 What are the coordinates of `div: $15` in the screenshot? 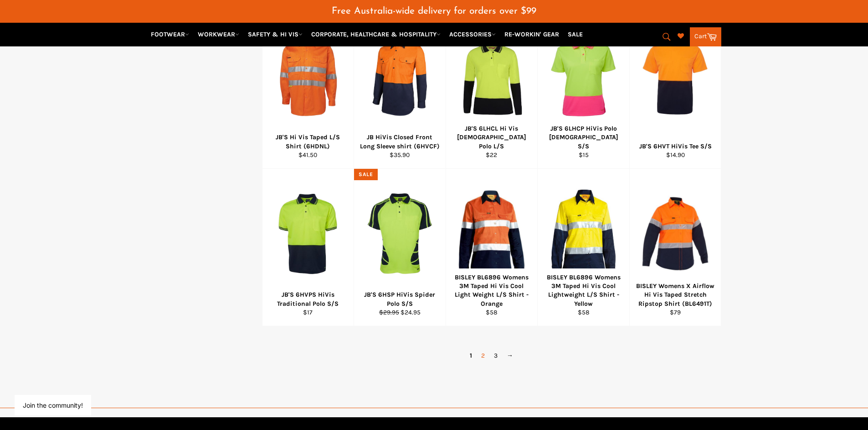 It's located at (584, 155).